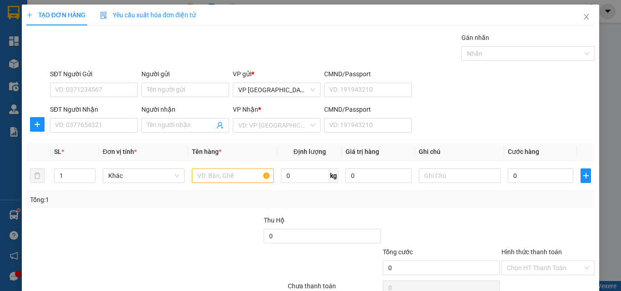 Image resolution: width=621 pixels, height=291 pixels. What do you see at coordinates (148, 15) in the screenshot?
I see `span: Yêu cầu xuất hóa đơn điện tử` at bounding box center [148, 15].